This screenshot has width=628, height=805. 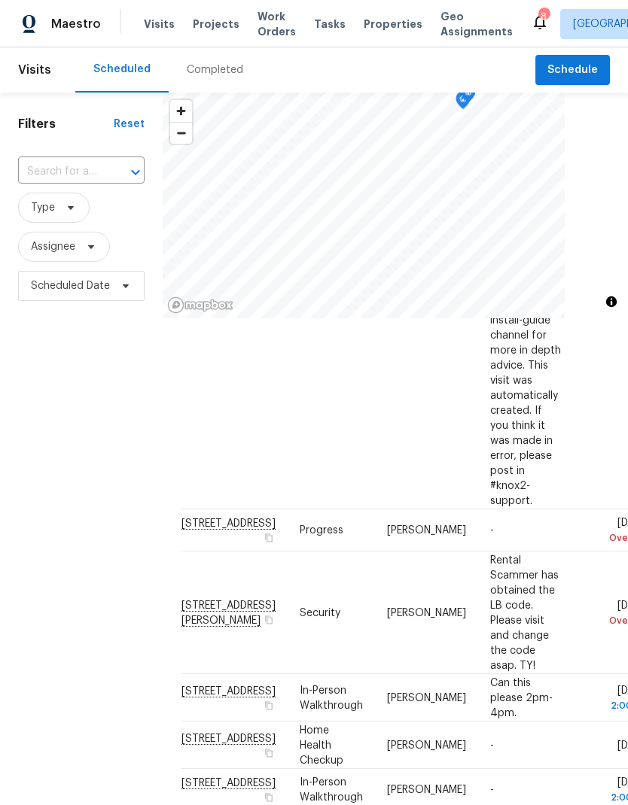 I want to click on span: Work Orders, so click(x=276, y=24).